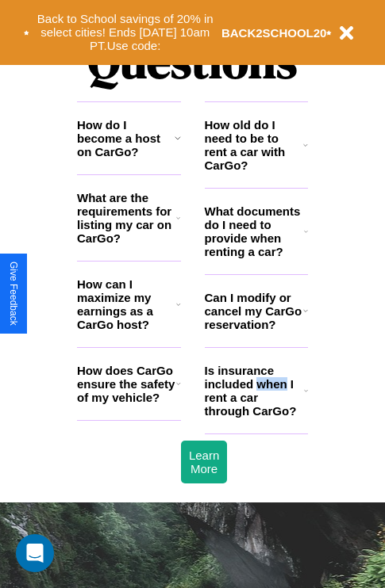 The image size is (385, 588). I want to click on h3: What documents do I need to provide when renting a car?, so click(254, 231).